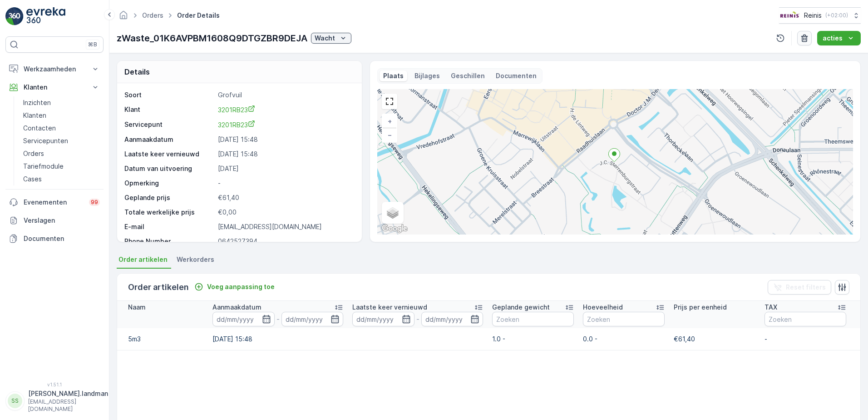  Describe the element at coordinates (700, 307) in the screenshot. I see `p: Prijs per eenheid` at that location.